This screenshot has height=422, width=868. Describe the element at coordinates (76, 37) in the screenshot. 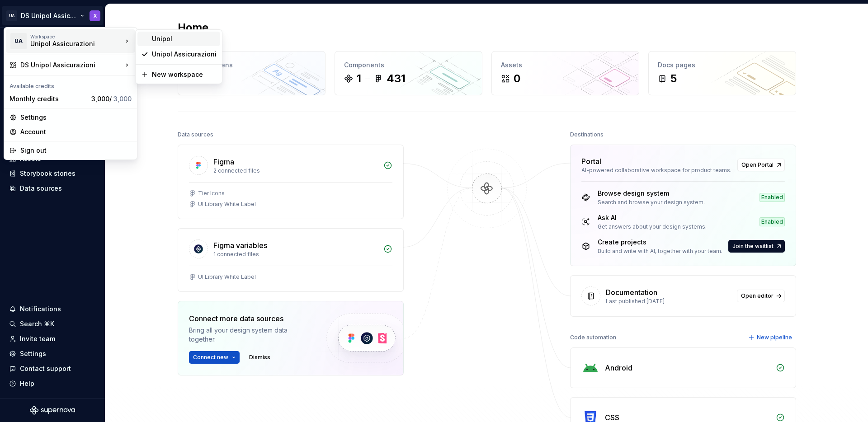

I see `div: Workspace` at that location.